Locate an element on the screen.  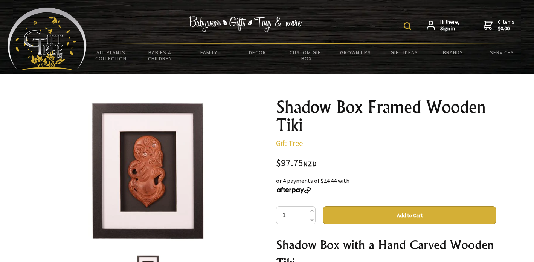
strong: Sign in is located at coordinates (450, 29).